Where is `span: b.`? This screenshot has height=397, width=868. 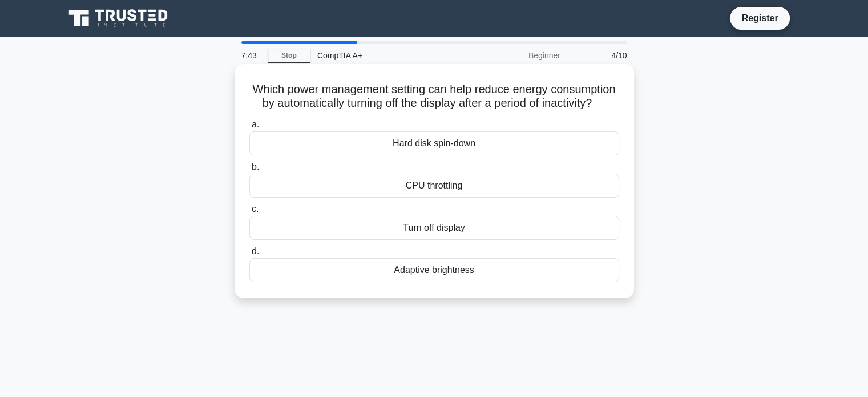
span: b. is located at coordinates (255, 166).